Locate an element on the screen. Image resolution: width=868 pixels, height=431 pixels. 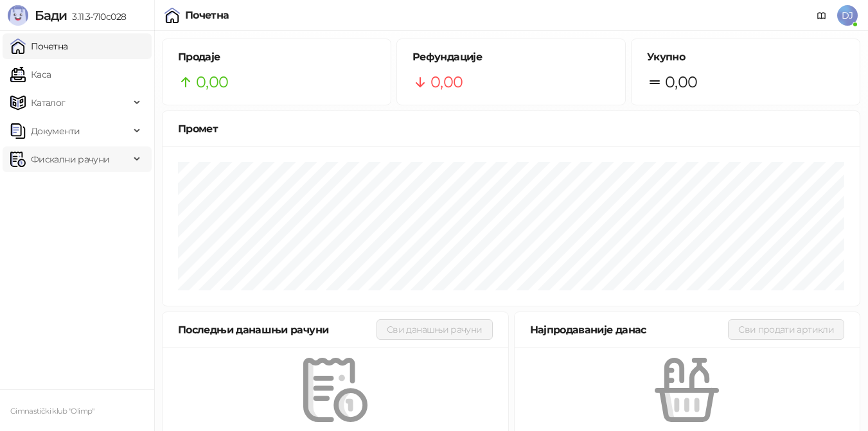
div: Промет is located at coordinates (510, 128).